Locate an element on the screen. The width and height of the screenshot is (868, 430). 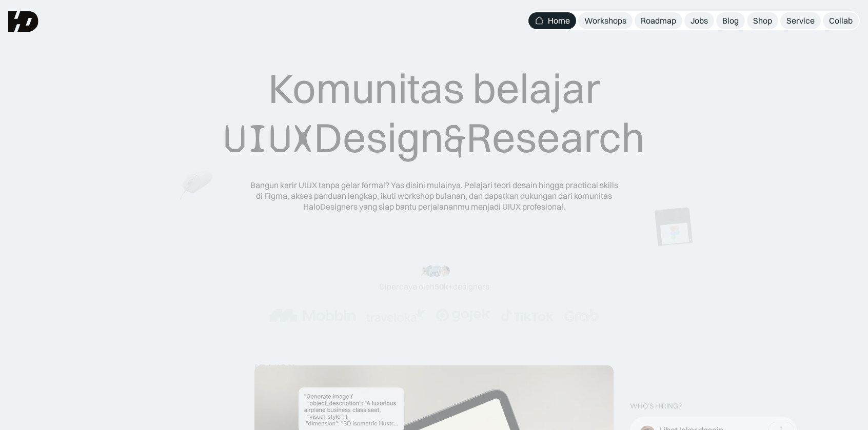
div: Blog is located at coordinates (730, 20).